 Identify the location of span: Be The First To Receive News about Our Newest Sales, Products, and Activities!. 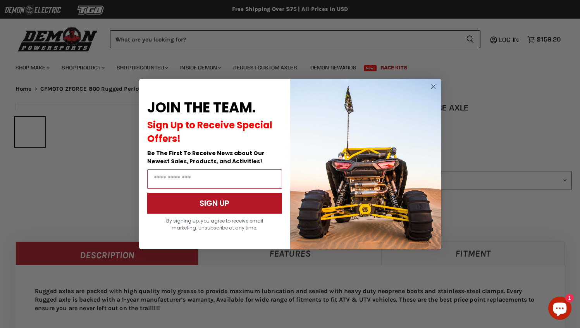
(206, 157).